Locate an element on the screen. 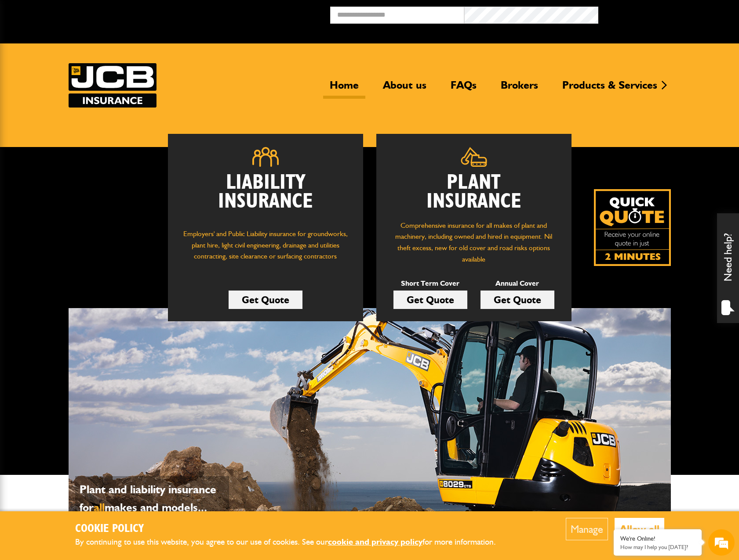 The width and height of the screenshot is (739, 560). a: Home is located at coordinates (344, 89).